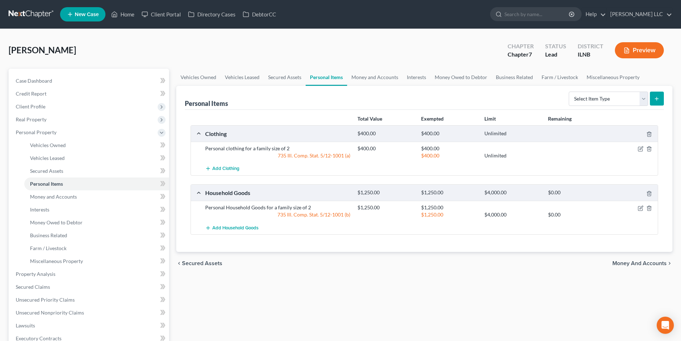 The height and width of the screenshot is (341, 681). What do you see at coordinates (89, 81) in the screenshot?
I see `a: Case Dashboard` at bounding box center [89, 81].